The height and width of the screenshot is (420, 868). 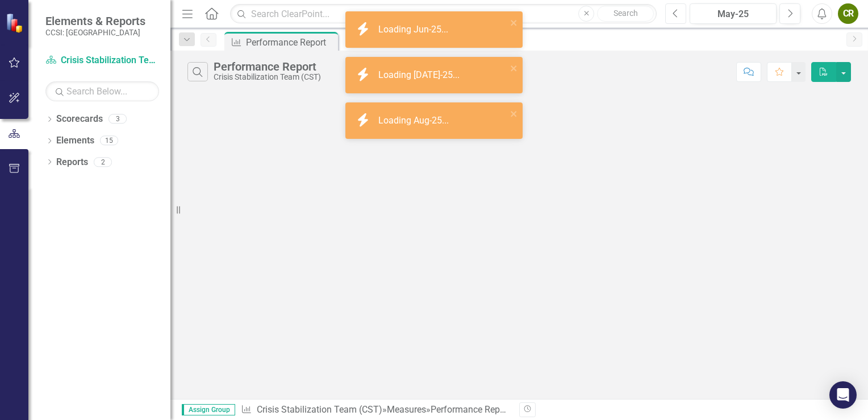 What do you see at coordinates (625, 13) in the screenshot?
I see `button: Search` at bounding box center [625, 13].